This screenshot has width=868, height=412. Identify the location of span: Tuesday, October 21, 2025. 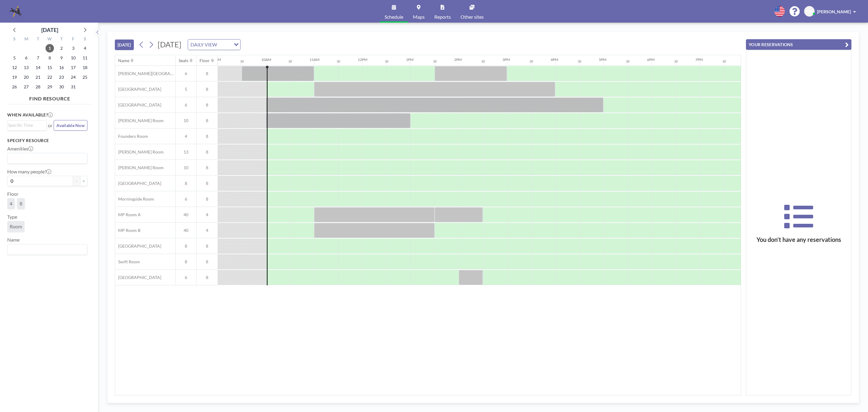
(38, 77).